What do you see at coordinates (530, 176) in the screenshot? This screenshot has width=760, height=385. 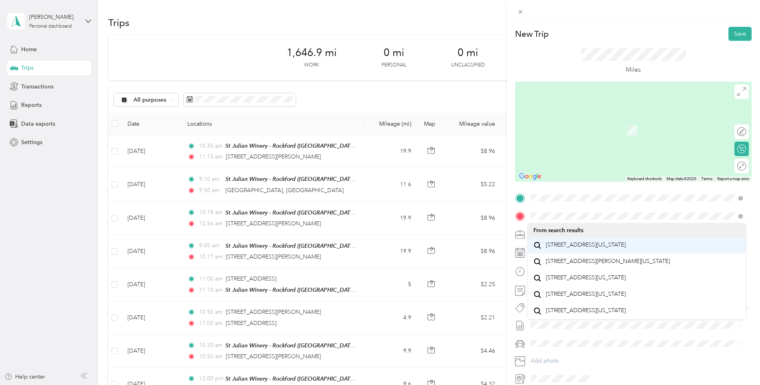 I see `a: Open this area in Google Maps (opens a new window)` at bounding box center [530, 176].